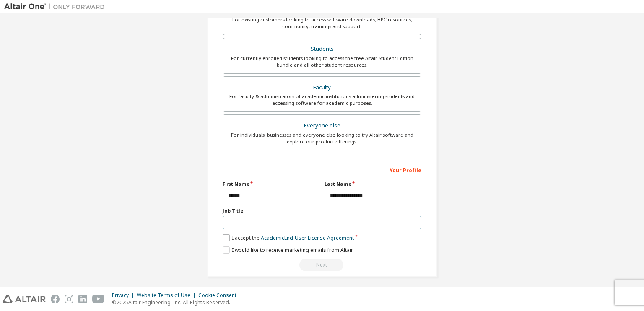  I want to click on div: Faculty, so click(322, 88).